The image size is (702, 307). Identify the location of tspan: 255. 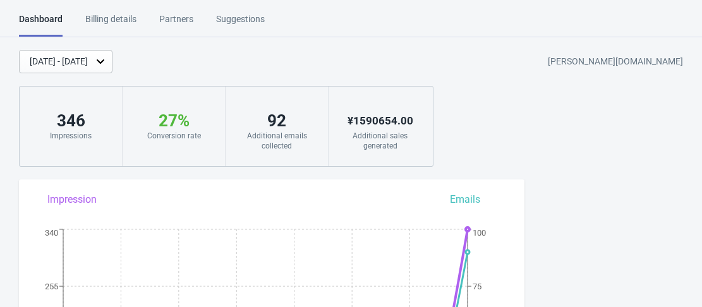
(51, 286).